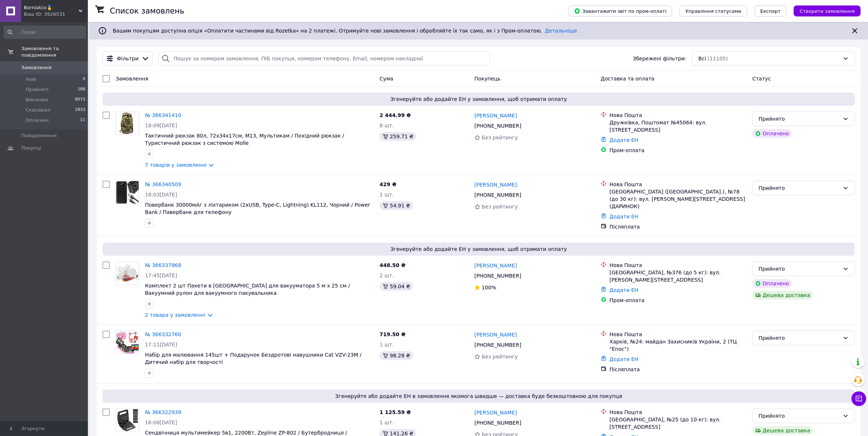 The image size is (868, 436). What do you see at coordinates (392, 266) in the screenshot?
I see `span: 448.50 ₴` at bounding box center [392, 266].